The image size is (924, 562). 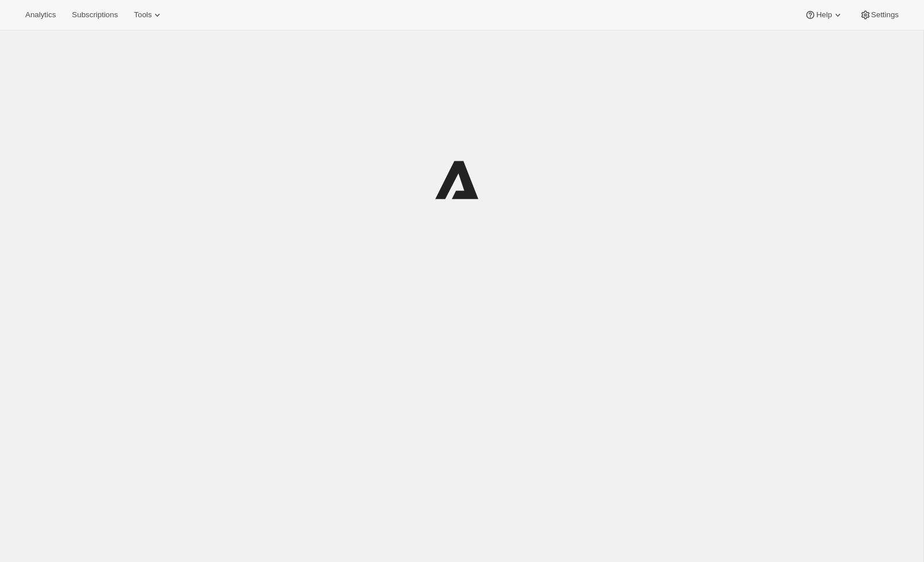 I want to click on button: Subscriptions, so click(x=94, y=15).